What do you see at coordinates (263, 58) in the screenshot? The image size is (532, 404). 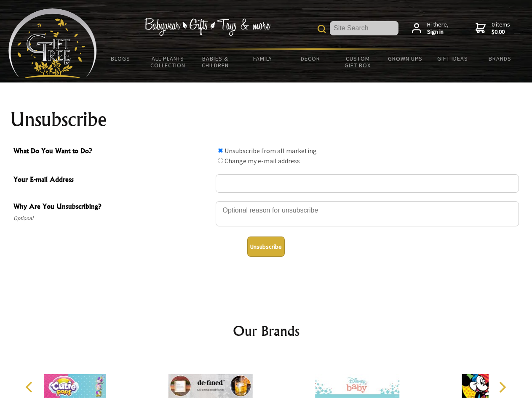 I see `a: Family` at bounding box center [263, 58].